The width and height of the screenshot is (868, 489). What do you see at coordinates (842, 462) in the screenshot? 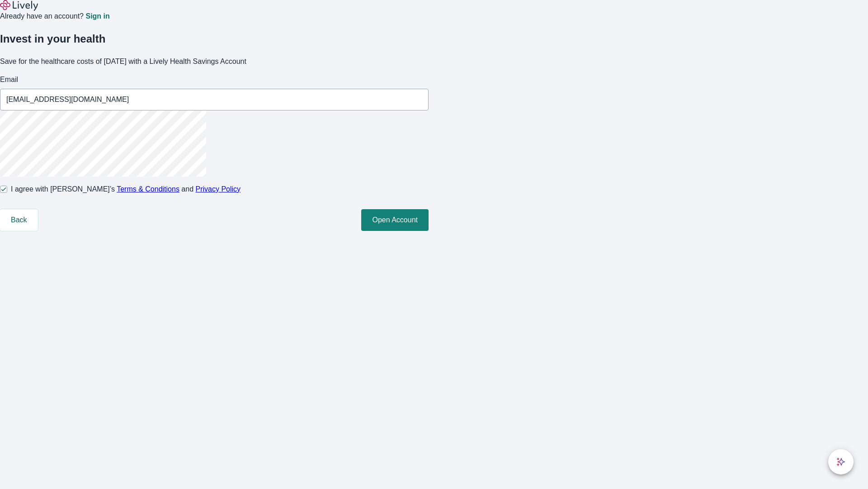
I see `svg: Lively AI Assistant` at bounding box center [842, 462].